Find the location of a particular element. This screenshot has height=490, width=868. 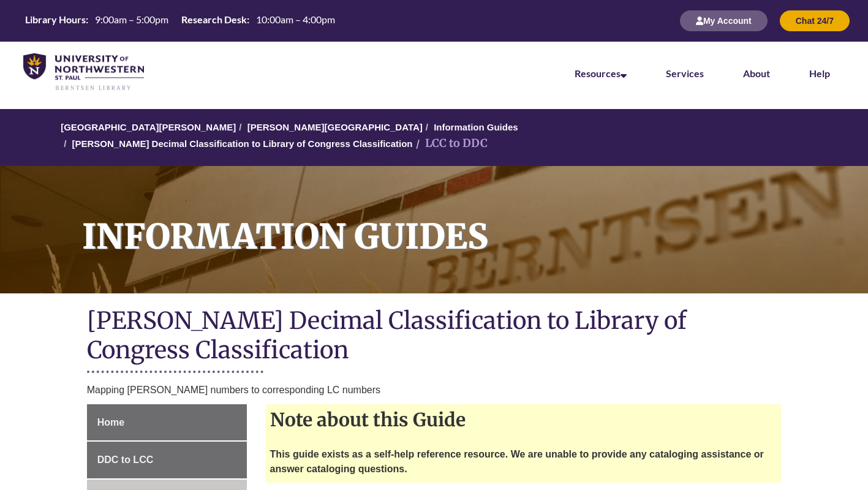

span: 10:00am – 4:00pm is located at coordinates (295, 19).